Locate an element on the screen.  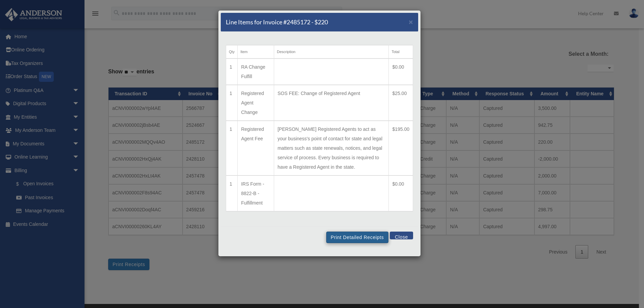
th: Description is located at coordinates (331, 52).